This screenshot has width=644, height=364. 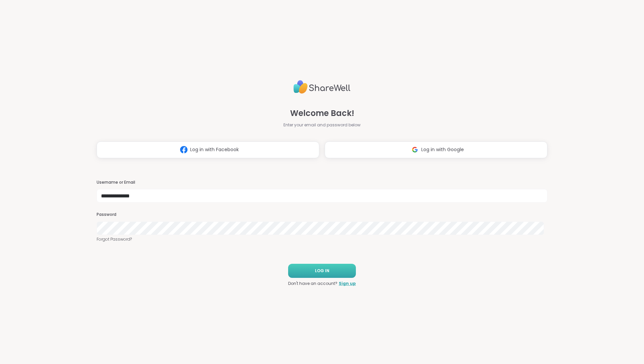 I want to click on a: Forgot Password?, so click(x=322, y=240).